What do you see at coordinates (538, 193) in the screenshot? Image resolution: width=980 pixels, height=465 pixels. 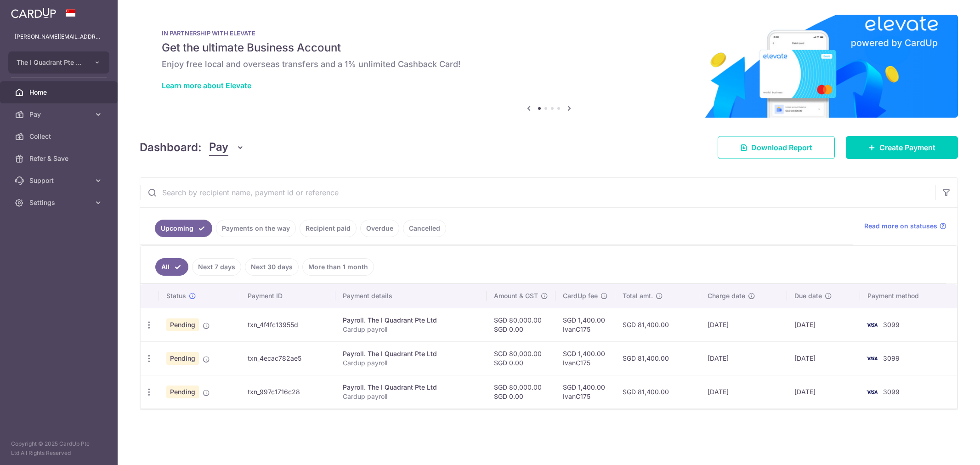 I see `input: Search by recipient name, payment id or reference` at bounding box center [538, 193].